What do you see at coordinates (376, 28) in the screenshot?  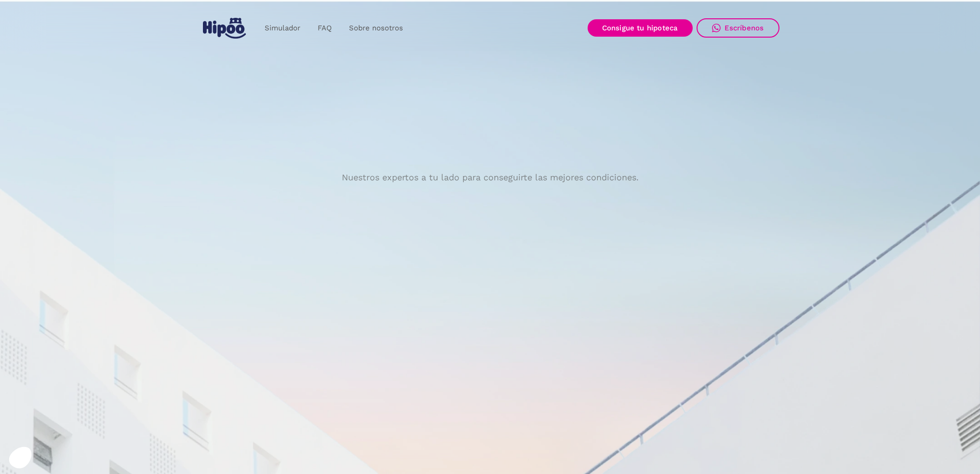 I see `a: Sobre nosotros` at bounding box center [376, 28].